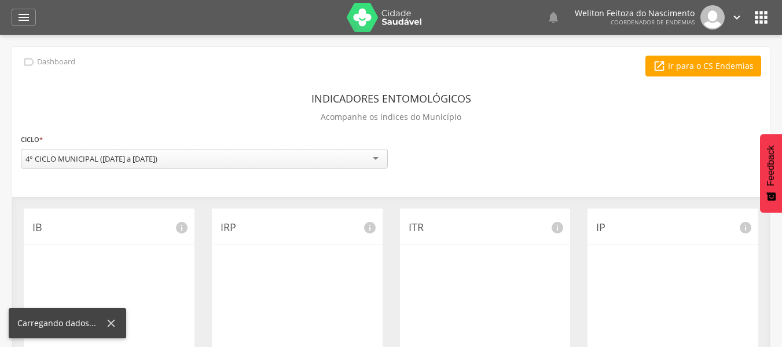 The image size is (782, 347). What do you see at coordinates (485, 228) in the screenshot?
I see `p: ITR` at bounding box center [485, 228].